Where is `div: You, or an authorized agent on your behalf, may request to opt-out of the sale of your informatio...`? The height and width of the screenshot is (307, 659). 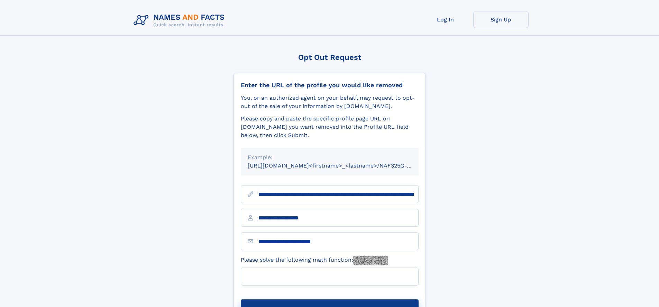 div: You, or an authorized agent on your behalf, may request to opt-out of the sale of your informatio... is located at coordinates (330, 102).